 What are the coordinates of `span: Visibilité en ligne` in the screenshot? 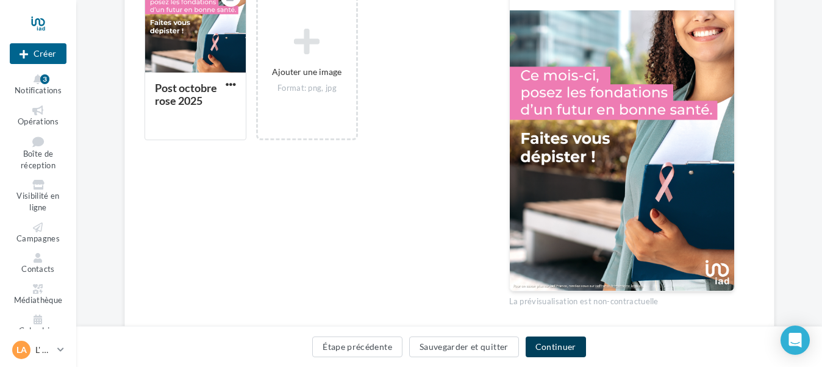 It's located at (38, 202).